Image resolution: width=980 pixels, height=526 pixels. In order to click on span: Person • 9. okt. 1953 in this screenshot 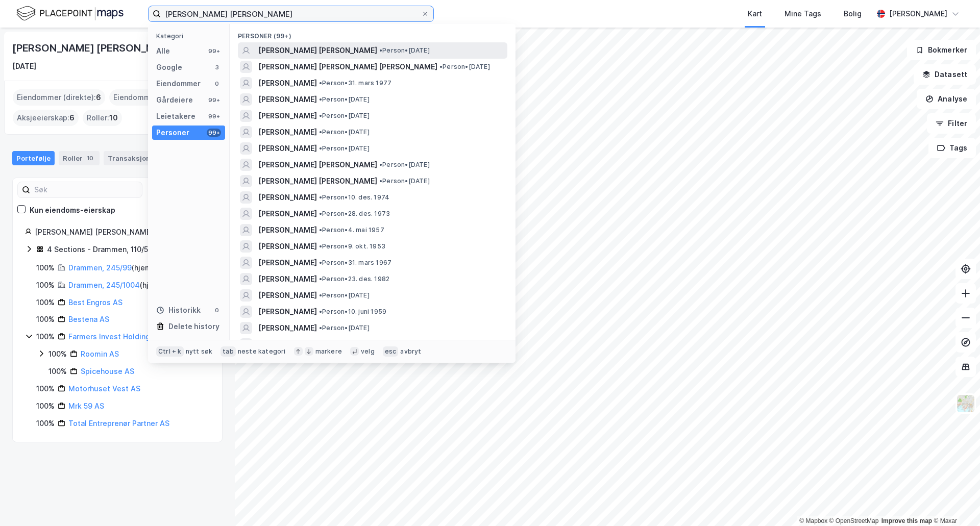, I will do `click(352, 246)`.